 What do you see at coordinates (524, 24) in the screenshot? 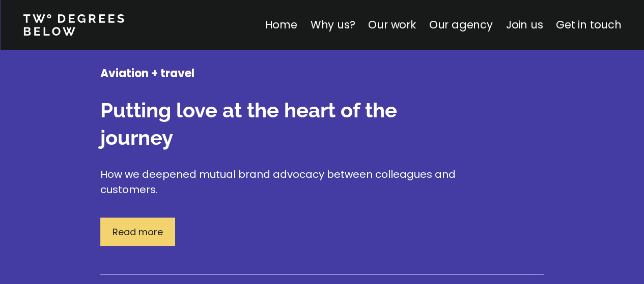
I see `a: Join us` at bounding box center [524, 24].